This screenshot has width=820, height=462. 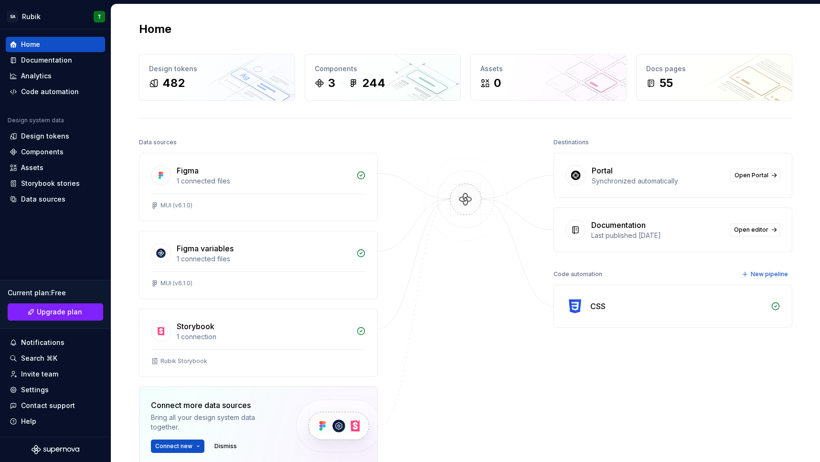 I want to click on a: Settings, so click(x=55, y=390).